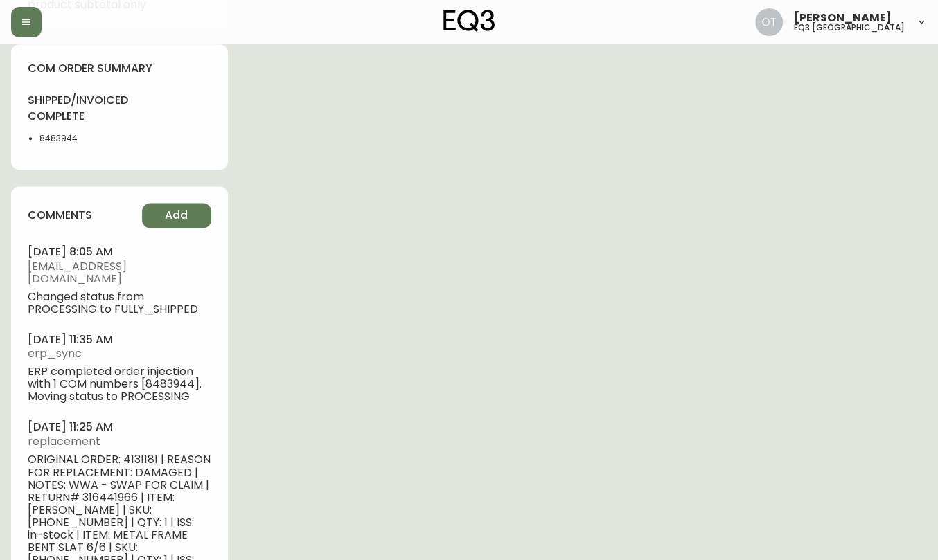 Image resolution: width=938 pixels, height=560 pixels. I want to click on img: 5d4d18d254ded55077432b49c4cb2919, so click(769, 22).